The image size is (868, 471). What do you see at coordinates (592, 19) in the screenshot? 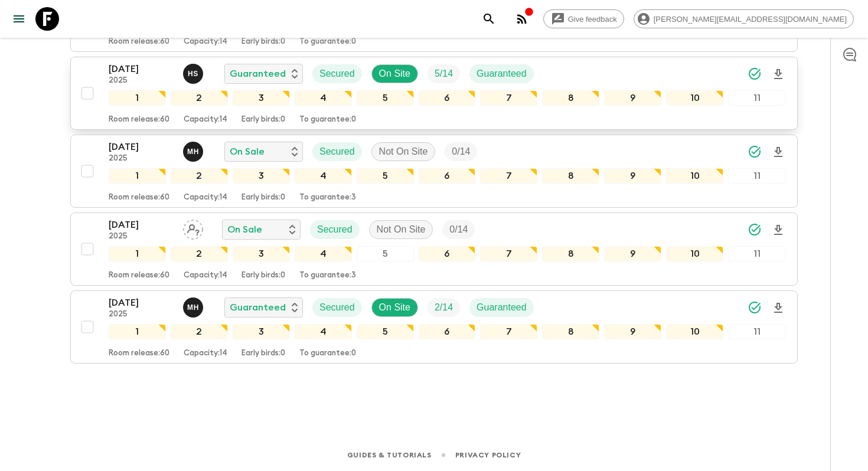
I see `span: Give feedback` at bounding box center [592, 19].